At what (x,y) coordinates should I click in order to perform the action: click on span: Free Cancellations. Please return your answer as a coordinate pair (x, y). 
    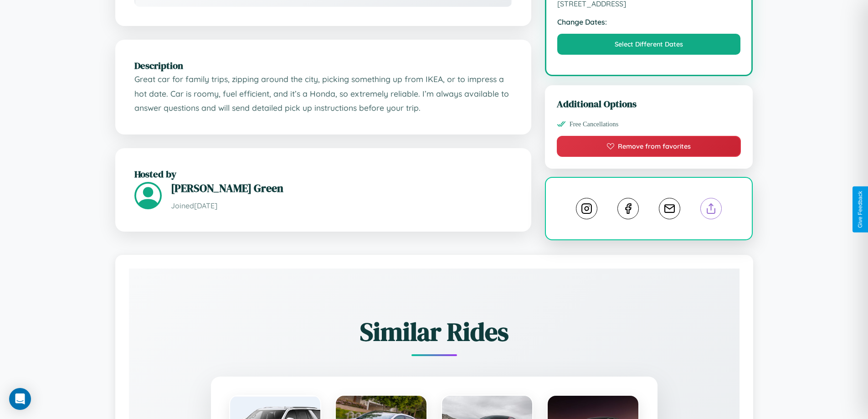
    Looking at the image, I should click on (594, 124).